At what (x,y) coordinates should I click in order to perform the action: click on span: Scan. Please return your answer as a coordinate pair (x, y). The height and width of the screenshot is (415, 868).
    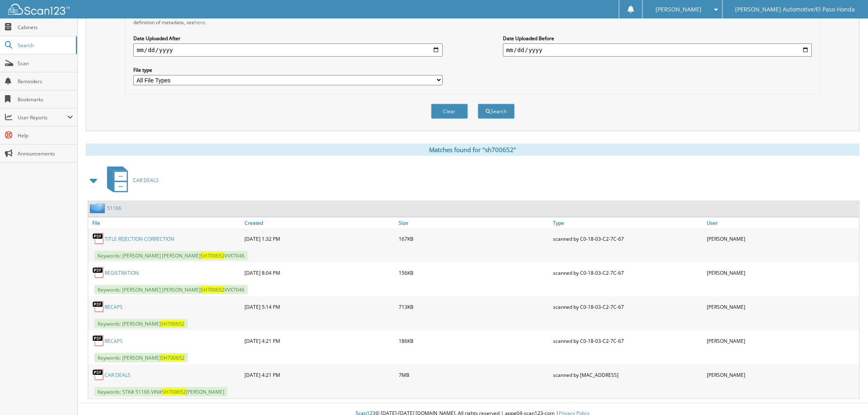
    Looking at the image, I should click on (45, 63).